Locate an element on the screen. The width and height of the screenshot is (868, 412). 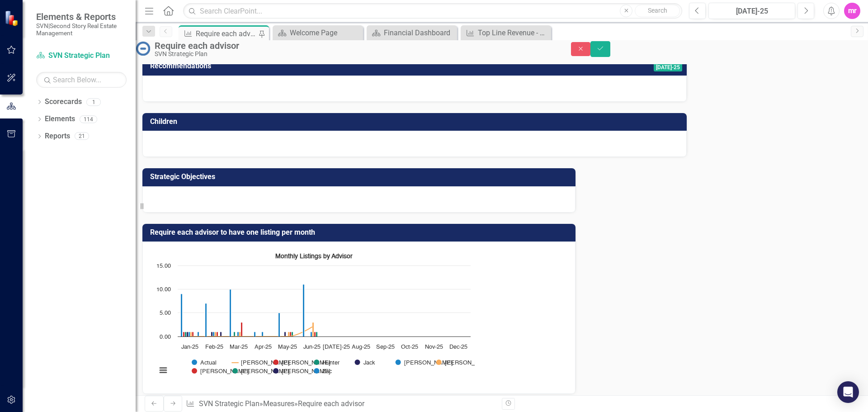
text: Sep-25 is located at coordinates (385, 347).